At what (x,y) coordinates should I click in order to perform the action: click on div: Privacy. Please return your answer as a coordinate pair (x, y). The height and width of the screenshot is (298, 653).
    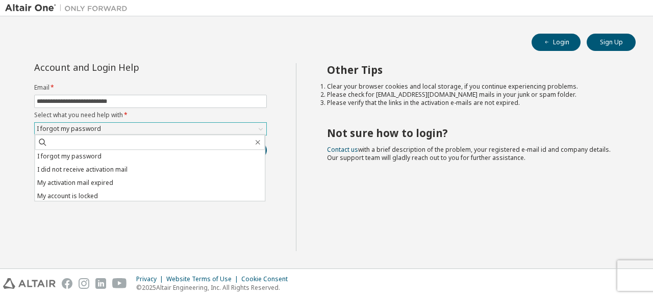
    Looking at the image, I should click on (151, 280).